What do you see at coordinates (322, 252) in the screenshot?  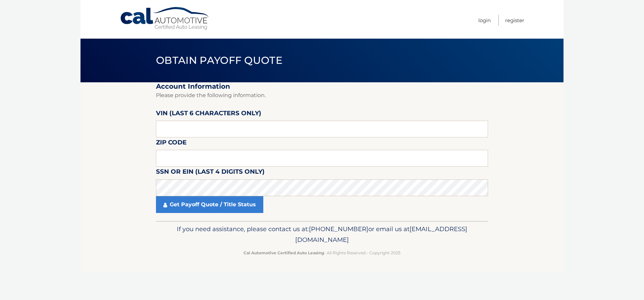 I see `p: - All Rights Reserved - Copyright 2025` at bounding box center [322, 252].